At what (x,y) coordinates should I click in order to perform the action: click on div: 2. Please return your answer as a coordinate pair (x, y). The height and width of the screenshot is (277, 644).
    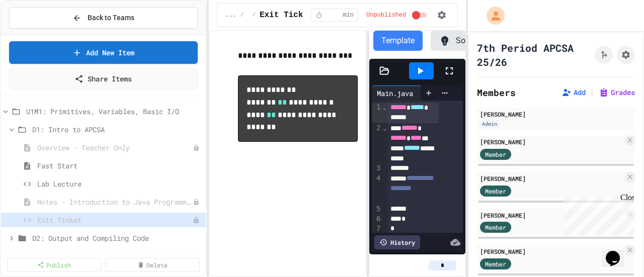
    Looking at the image, I should click on (377, 143).